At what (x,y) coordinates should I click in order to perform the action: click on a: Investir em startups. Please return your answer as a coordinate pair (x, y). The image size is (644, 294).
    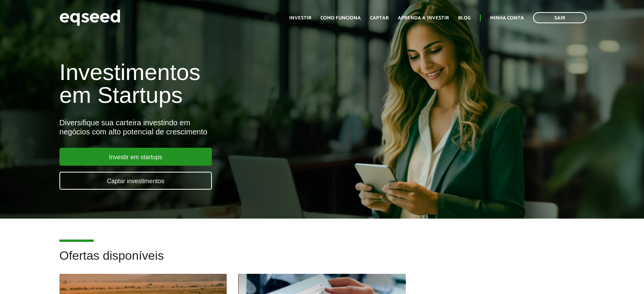
    Looking at the image, I should click on (135, 156).